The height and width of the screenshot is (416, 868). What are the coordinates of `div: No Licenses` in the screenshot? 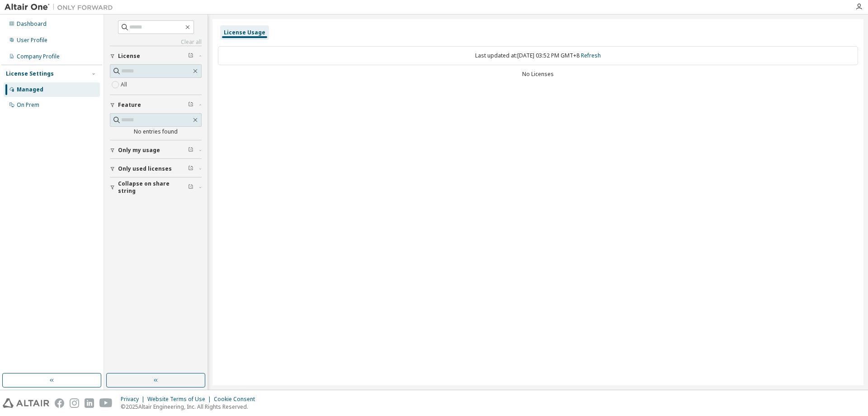 It's located at (538, 74).